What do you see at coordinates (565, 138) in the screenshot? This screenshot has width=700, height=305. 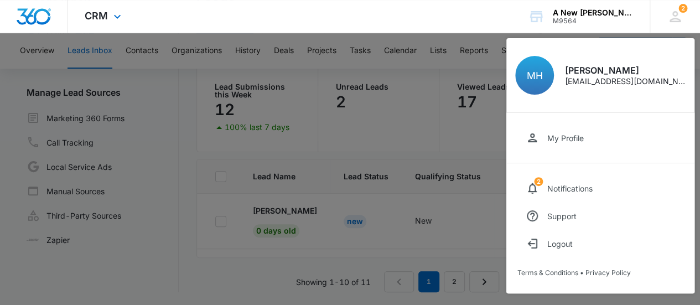 I see `div: My Profile` at bounding box center [565, 138].